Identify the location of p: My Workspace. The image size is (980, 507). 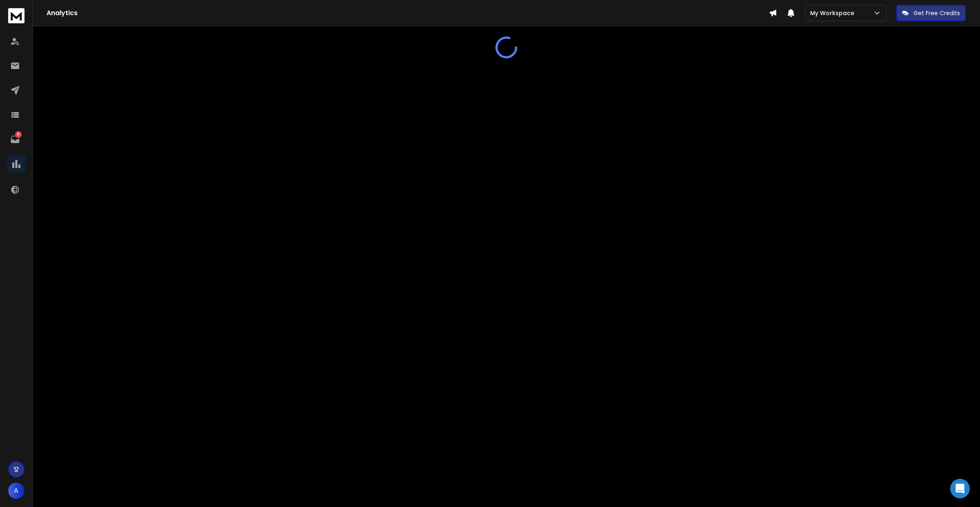
(834, 13).